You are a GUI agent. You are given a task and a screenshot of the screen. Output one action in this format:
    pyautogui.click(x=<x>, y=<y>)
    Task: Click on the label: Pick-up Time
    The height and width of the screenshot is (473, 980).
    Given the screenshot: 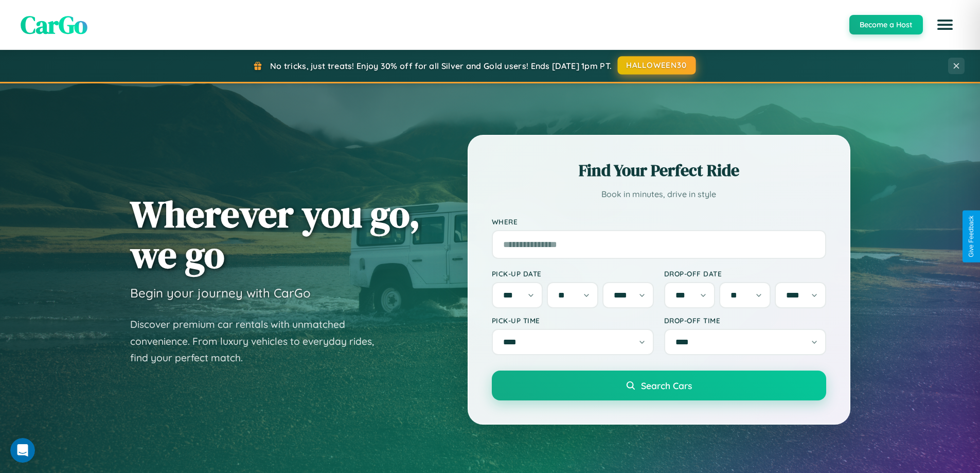 What is the action you would take?
    pyautogui.click(x=573, y=320)
    